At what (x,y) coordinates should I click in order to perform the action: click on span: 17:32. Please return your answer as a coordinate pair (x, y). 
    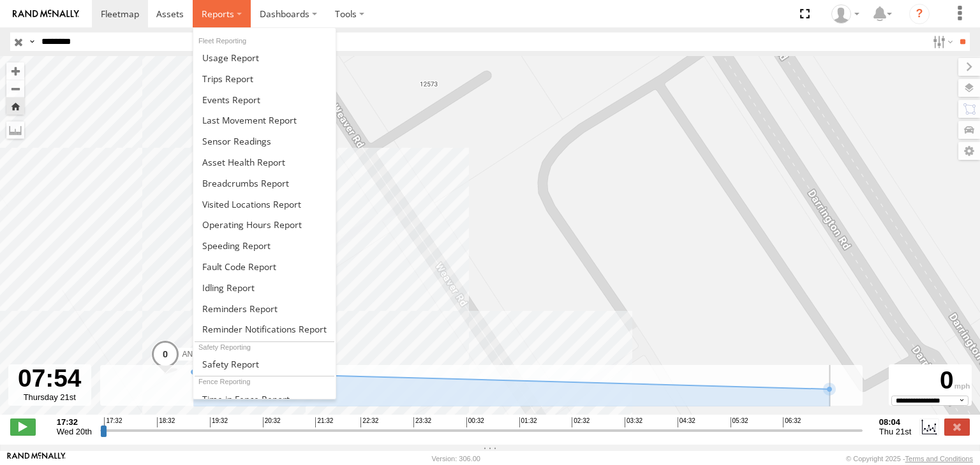
    Looking at the image, I should click on (113, 423).